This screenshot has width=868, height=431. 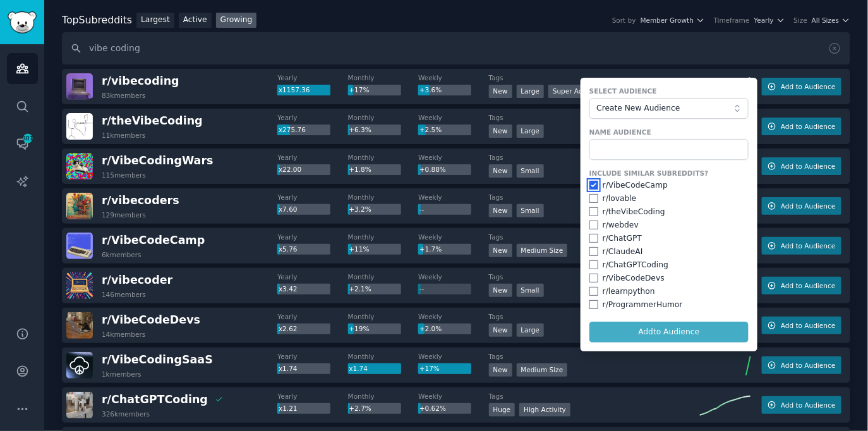 What do you see at coordinates (669, 109) in the screenshot?
I see `button: Create New Audience` at bounding box center [669, 109].